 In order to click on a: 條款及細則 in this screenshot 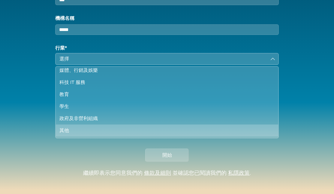, I will do `click(158, 173)`.